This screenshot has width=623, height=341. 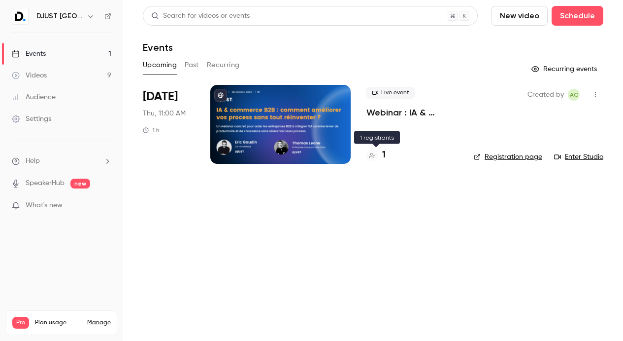 I want to click on span: Created by, so click(x=546, y=95).